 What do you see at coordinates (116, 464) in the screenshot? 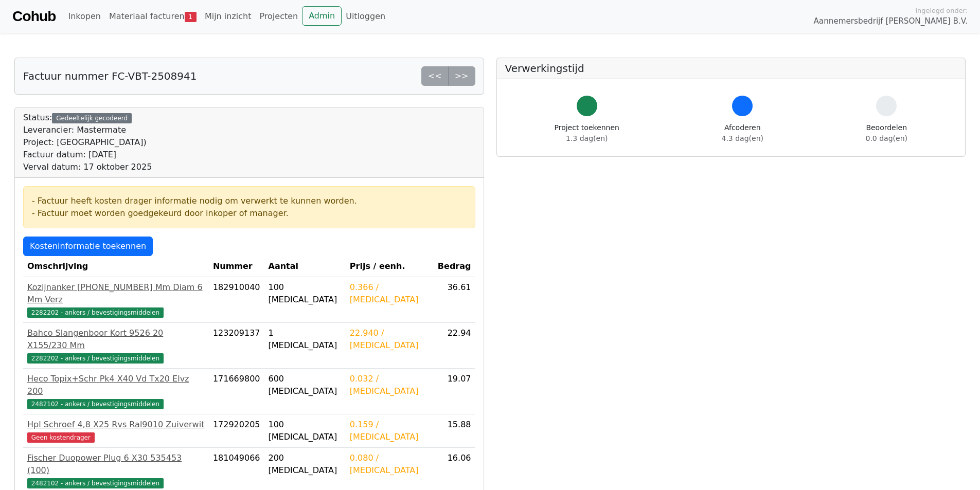
I see `div: Fischer Duopower Plug 6 X30 535453 (100)` at bounding box center [116, 464].